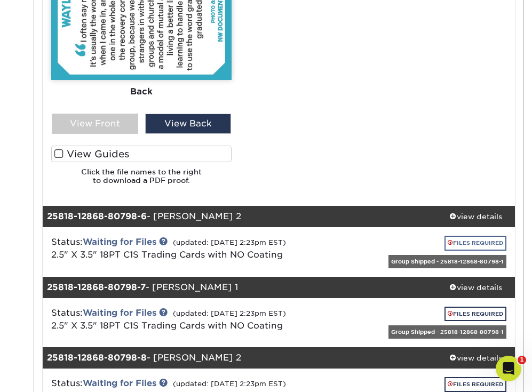 This screenshot has height=392, width=532. Describe the element at coordinates (141, 180) in the screenshot. I see `h6: Click the file names to the right to download a PDF proof.` at that location.